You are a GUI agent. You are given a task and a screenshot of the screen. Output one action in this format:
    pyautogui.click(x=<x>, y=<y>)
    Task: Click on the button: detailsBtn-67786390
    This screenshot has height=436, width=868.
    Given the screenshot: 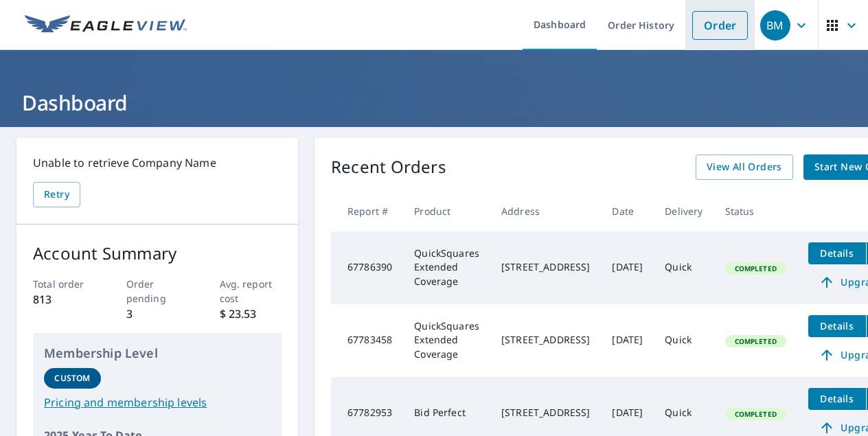 What is the action you would take?
    pyautogui.click(x=837, y=253)
    